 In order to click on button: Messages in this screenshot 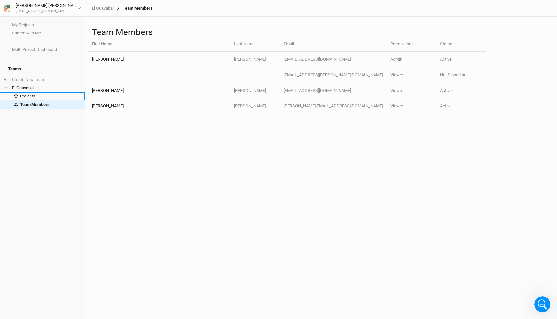, I will do `click(99, 220)`.